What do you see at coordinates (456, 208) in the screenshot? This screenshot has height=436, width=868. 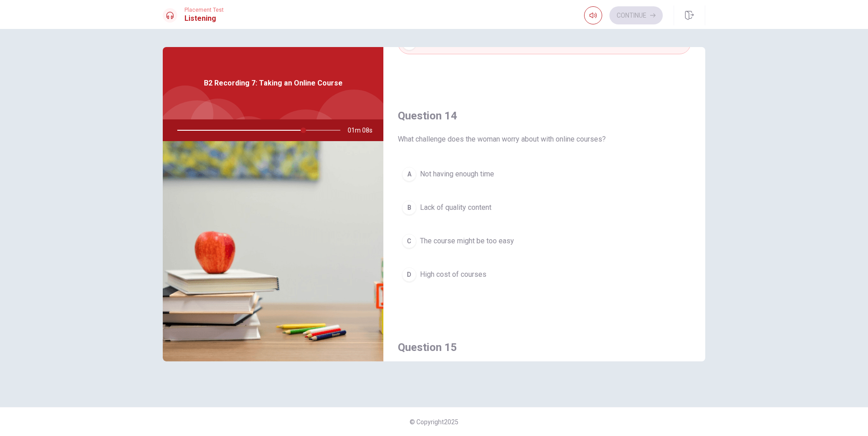 I see `span: Lack of quality content` at bounding box center [456, 208].